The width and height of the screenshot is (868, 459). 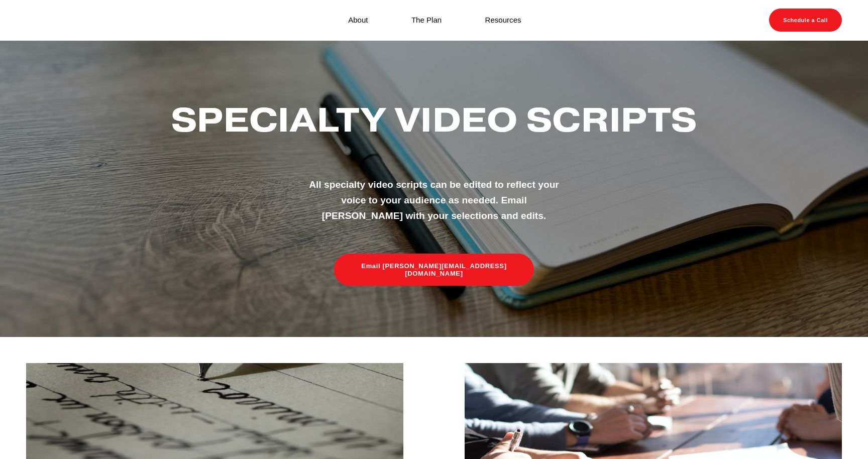 I want to click on h2: Specialty Video Scripts, so click(x=433, y=120).